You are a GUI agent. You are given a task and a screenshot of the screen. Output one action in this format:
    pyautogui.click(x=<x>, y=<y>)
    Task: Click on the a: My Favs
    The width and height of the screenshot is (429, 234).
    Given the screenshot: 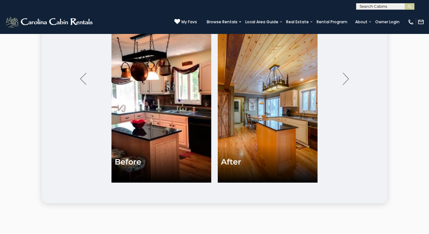 What is the action you would take?
    pyautogui.click(x=186, y=22)
    